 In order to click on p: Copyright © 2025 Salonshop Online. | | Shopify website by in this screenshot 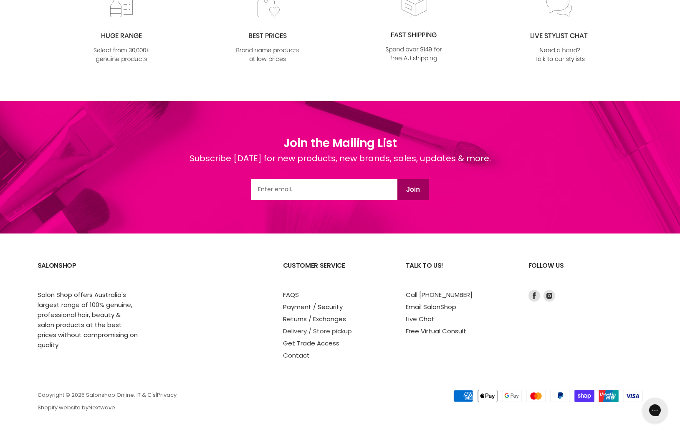, I will do `click(217, 401)`.